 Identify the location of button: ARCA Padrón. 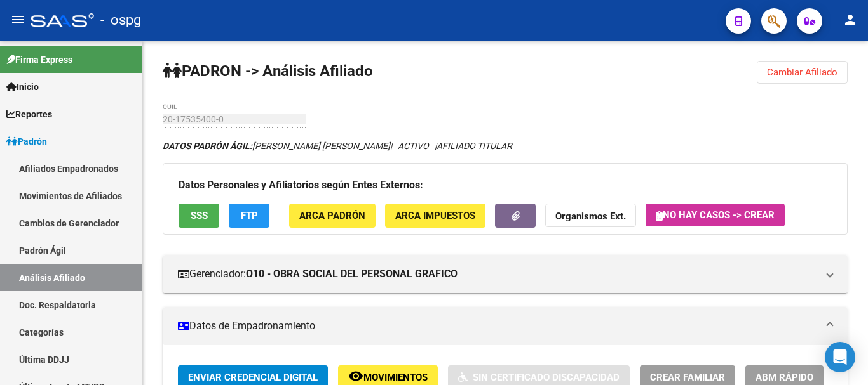
(333, 215).